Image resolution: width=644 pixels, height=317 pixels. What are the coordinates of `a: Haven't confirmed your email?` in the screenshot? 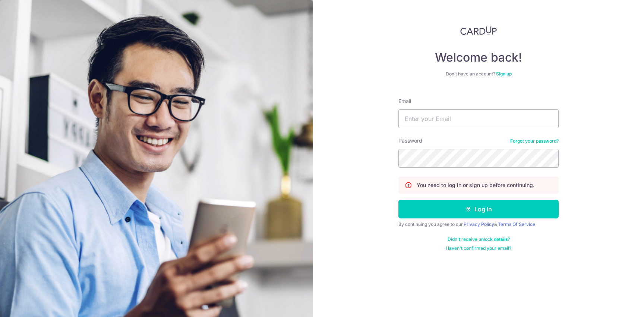 It's located at (479, 248).